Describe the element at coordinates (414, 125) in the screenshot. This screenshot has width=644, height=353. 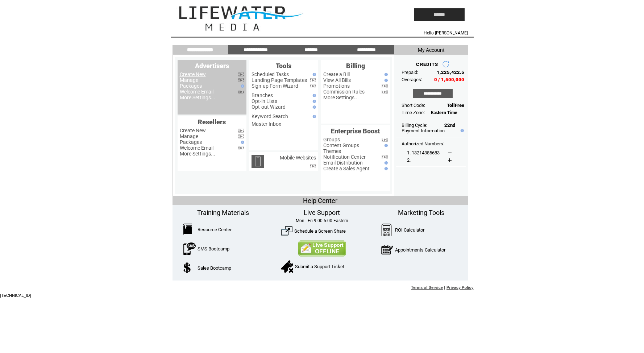
I see `span: Billing Cycle:` at that location.